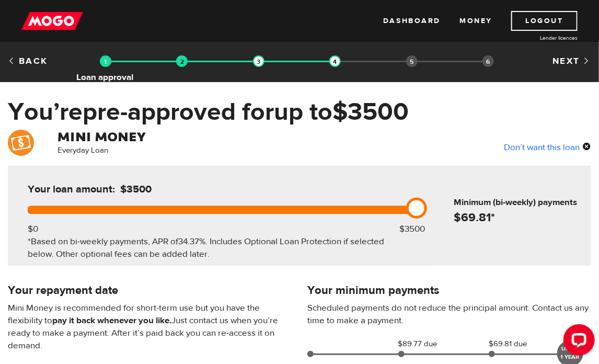 This screenshot has width=599, height=364. Describe the element at coordinates (150, 290) in the screenshot. I see `h4: Your repayment date` at that location.